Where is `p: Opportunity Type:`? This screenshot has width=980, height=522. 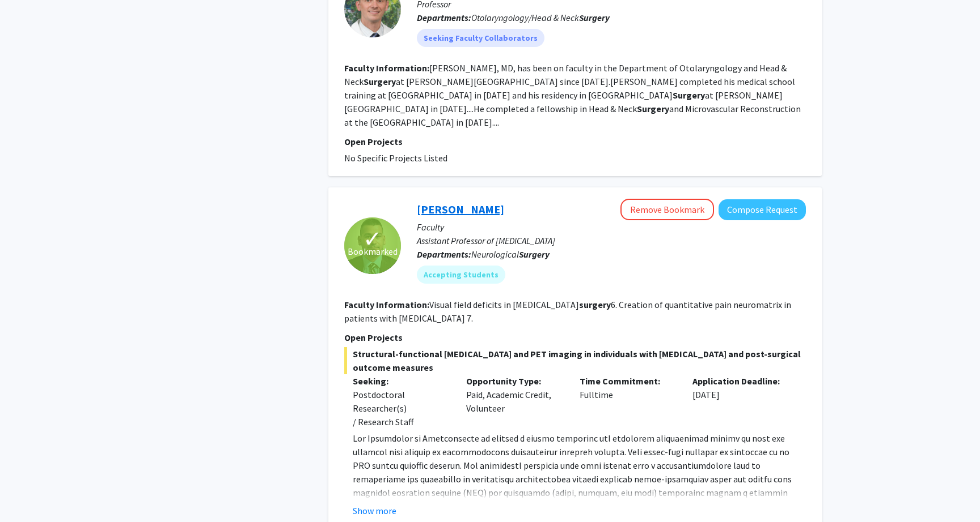 p: Opportunity Type: is located at coordinates (514, 381).